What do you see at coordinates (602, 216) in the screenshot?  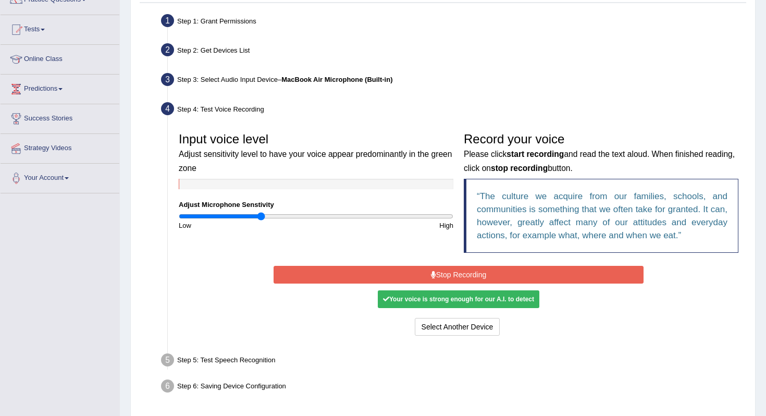 I see `q: The culture we acquire from our families, schools, and communities is something that we often tak...` at bounding box center [602, 216].